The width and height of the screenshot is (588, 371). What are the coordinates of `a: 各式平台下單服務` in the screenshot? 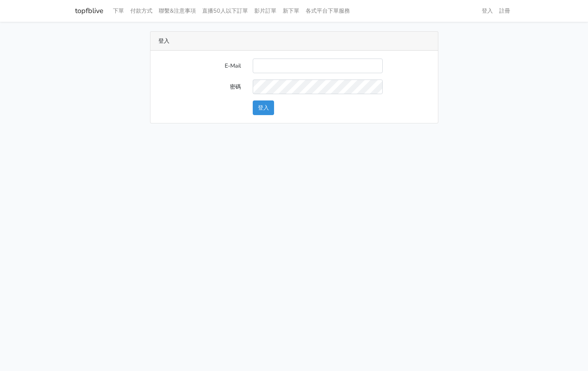 It's located at (328, 10).